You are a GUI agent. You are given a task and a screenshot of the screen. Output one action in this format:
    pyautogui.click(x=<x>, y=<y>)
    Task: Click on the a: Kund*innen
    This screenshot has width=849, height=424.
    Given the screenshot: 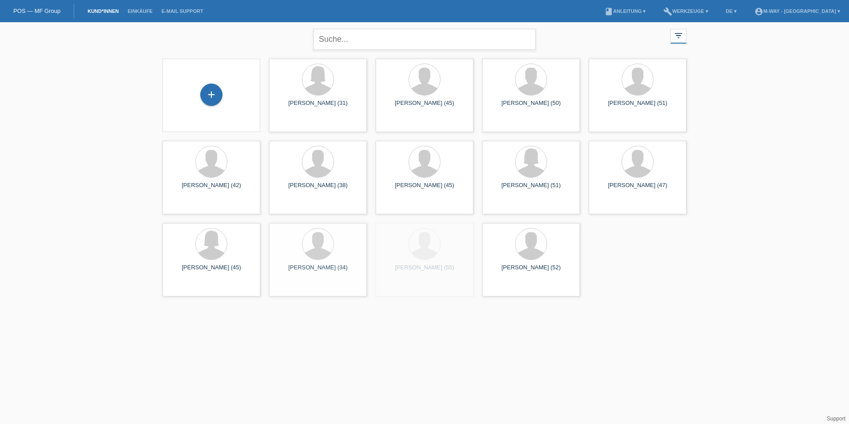 What is the action you would take?
    pyautogui.click(x=103, y=11)
    